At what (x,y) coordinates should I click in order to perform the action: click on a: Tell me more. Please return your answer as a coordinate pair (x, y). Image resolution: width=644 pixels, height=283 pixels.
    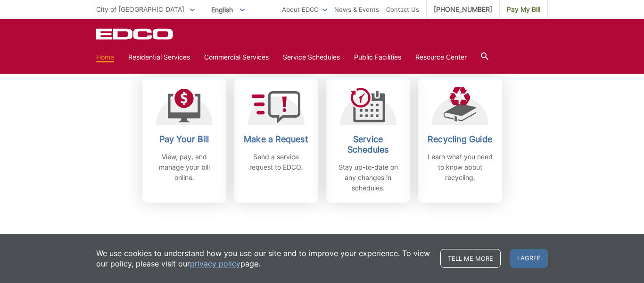
    Looking at the image, I should click on (471, 258).